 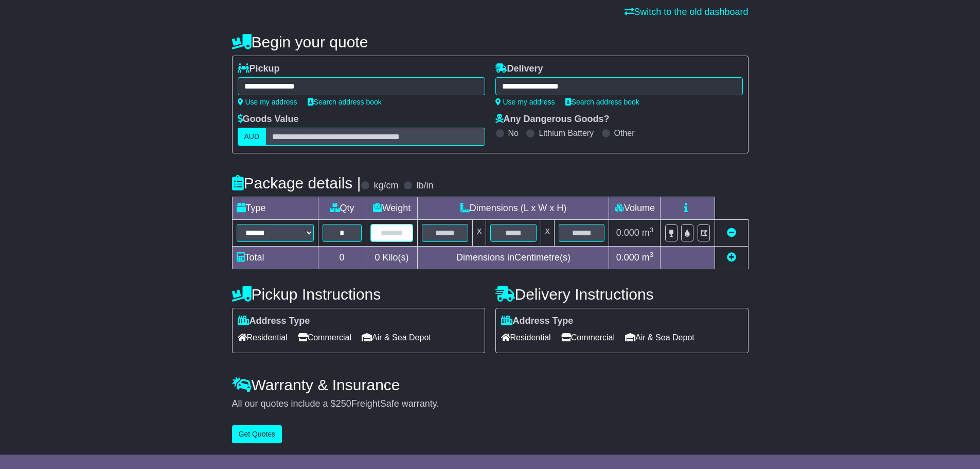 What do you see at coordinates (342, 258) in the screenshot?
I see `td: 0` at bounding box center [342, 258].